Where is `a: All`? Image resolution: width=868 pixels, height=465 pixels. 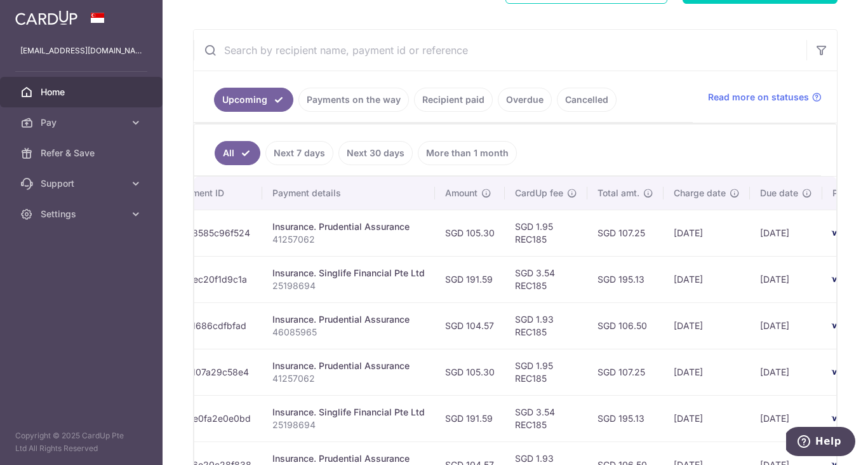 a: All is located at coordinates (238, 153).